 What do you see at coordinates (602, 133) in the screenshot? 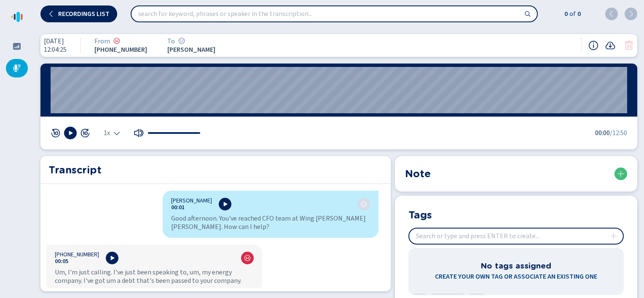
I see `span: 00:00` at bounding box center [602, 133].